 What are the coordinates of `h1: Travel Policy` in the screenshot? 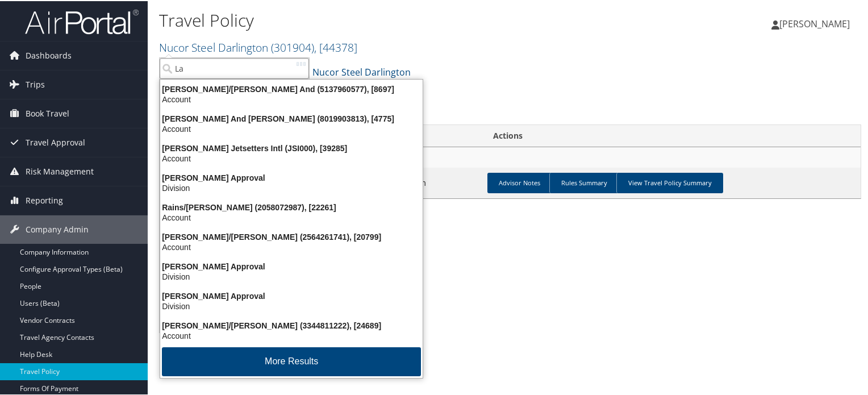 It's located at (393, 19).